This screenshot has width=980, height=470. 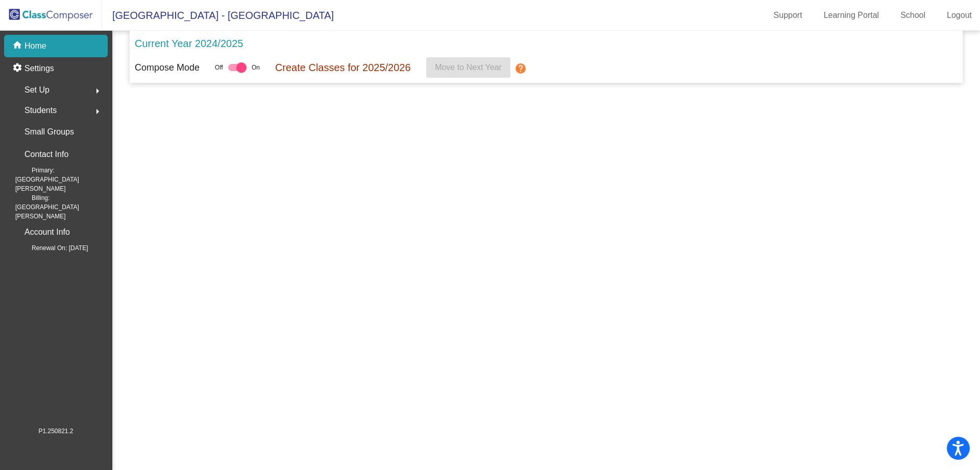 What do you see at coordinates (49, 132) in the screenshot?
I see `p: Small Groups` at bounding box center [49, 132].